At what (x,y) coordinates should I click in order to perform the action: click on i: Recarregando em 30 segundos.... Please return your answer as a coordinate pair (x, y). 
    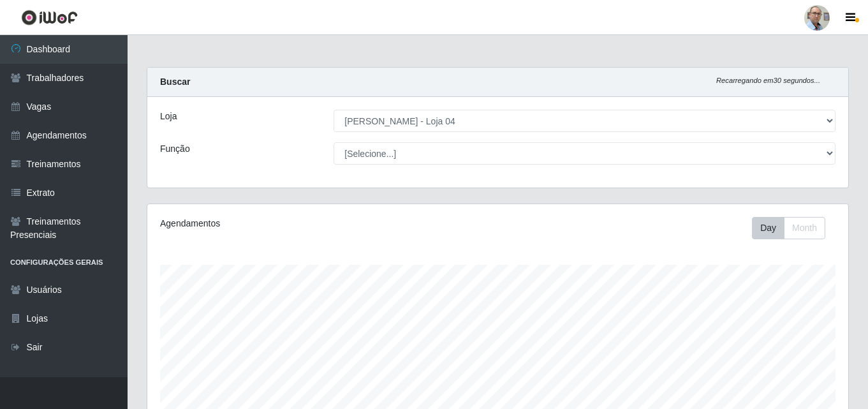
    Looking at the image, I should click on (768, 80).